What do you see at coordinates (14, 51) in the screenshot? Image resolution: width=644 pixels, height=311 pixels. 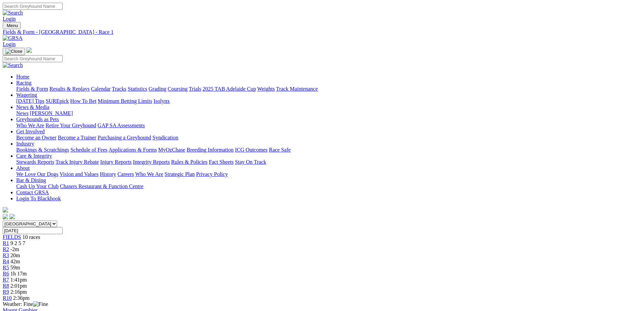 I see `img: Close` at bounding box center [14, 51].